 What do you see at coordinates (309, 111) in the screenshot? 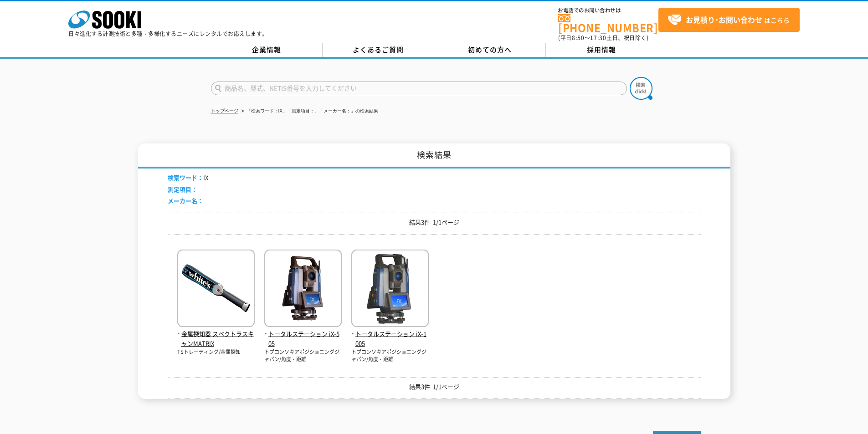
I see `li: 「検索ワード：IX」「測定項目：」「メーカー名：」の検索結果` at bounding box center [309, 111].